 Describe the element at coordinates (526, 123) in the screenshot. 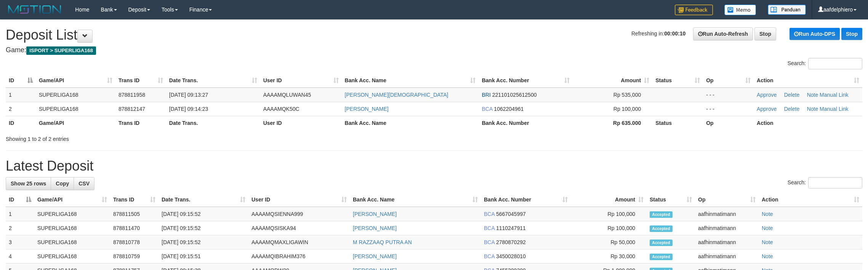

I see `th: Bank Acc. Number` at that location.